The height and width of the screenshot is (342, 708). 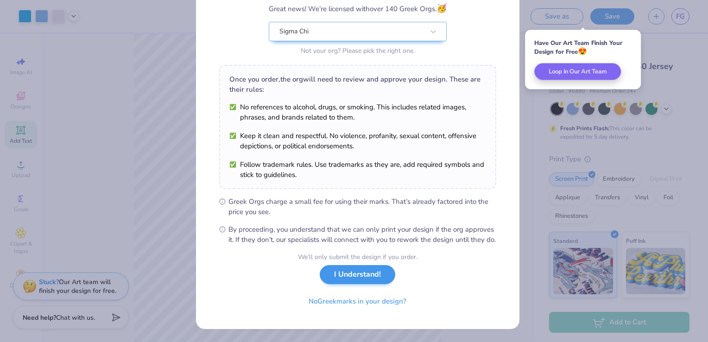 I want to click on li: Keep it clean and respectful. No violence, profanity, sexual content, offensive depictions, or po..., so click(x=358, y=141).